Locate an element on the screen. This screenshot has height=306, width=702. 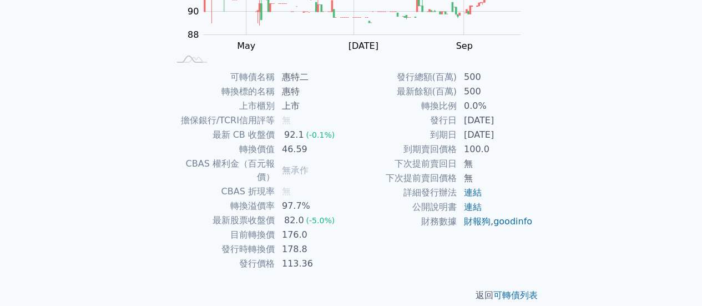
a: 可轉債列表 is located at coordinates (515, 295).